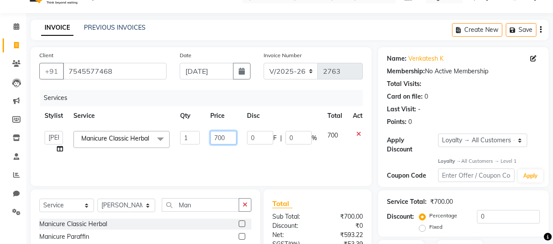  Describe the element at coordinates (405, 71) in the screenshot. I see `div: Membership:` at that location.